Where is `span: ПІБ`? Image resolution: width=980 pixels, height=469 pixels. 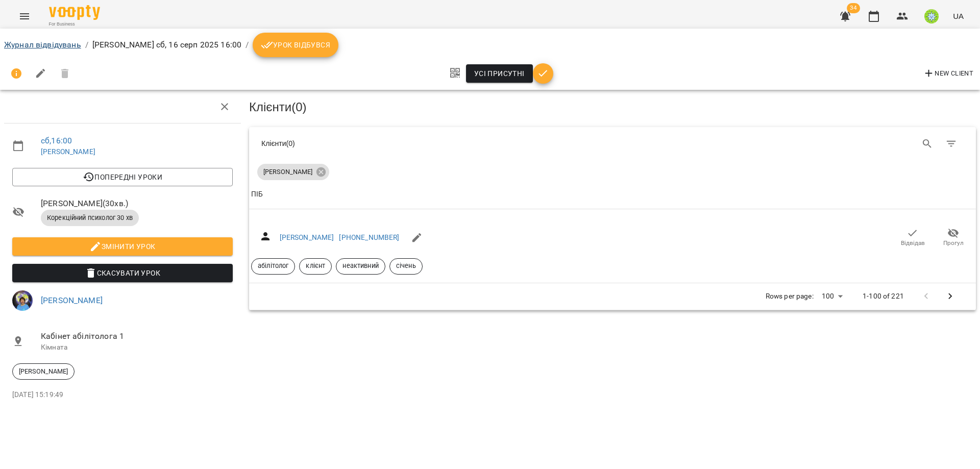
span: ПІБ is located at coordinates (612, 194).